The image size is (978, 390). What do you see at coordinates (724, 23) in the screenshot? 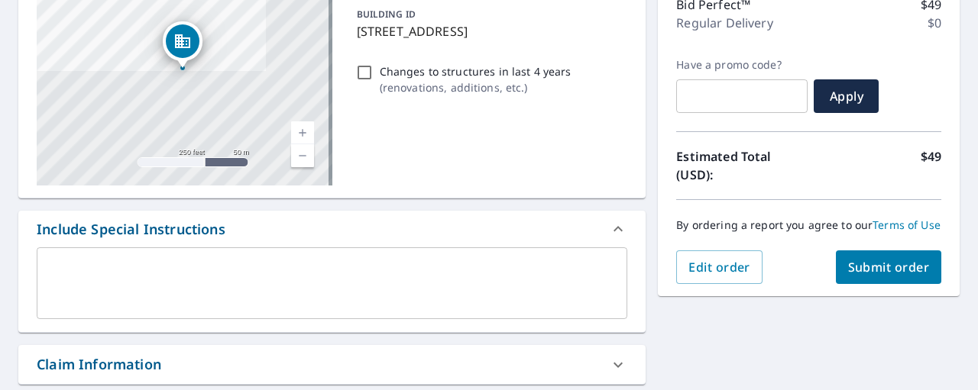
I see `p: Regular Delivery` at bounding box center [724, 23].